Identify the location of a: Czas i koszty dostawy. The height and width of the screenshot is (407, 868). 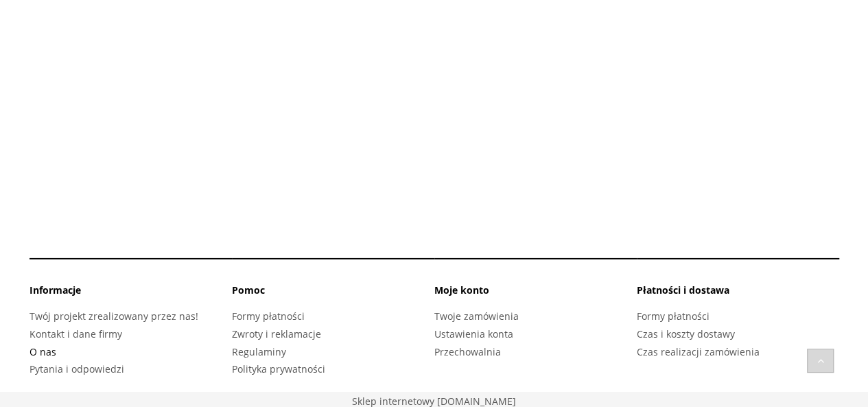
(685, 334).